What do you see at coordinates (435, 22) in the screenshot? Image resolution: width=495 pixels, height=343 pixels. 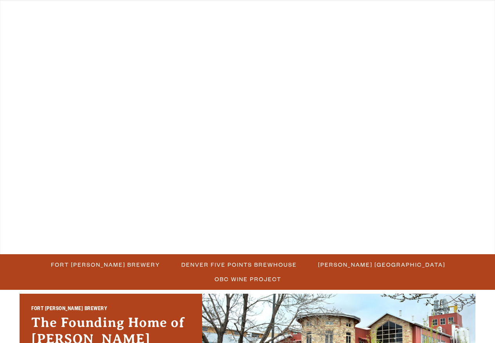 I see `span: Beer Finder` at bounding box center [435, 22].